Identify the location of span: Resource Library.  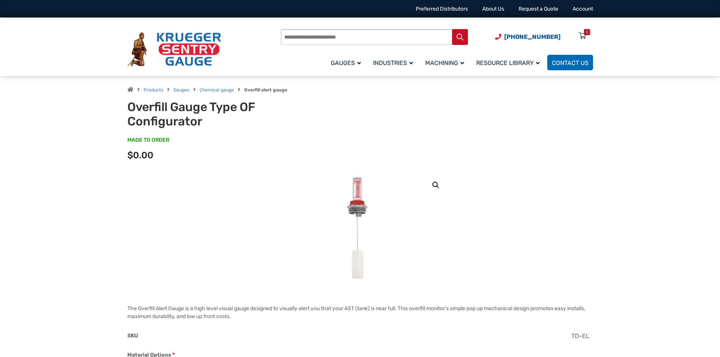
(508, 63).